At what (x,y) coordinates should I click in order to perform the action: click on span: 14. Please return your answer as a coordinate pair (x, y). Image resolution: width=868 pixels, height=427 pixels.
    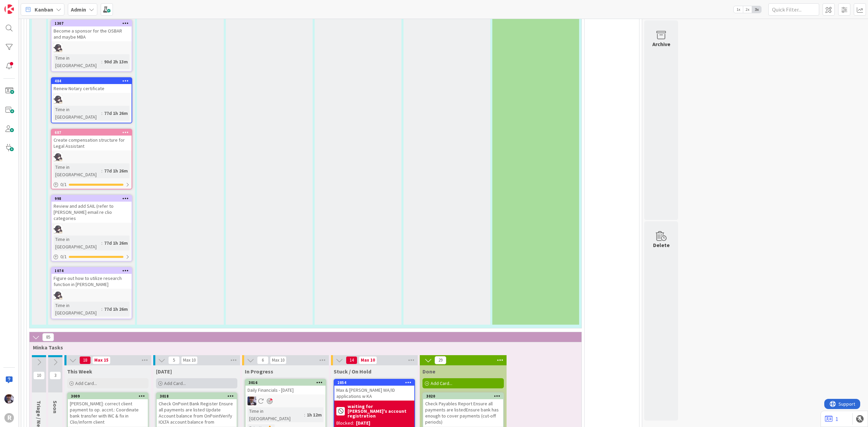
    Looking at the image, I should click on (351, 361).